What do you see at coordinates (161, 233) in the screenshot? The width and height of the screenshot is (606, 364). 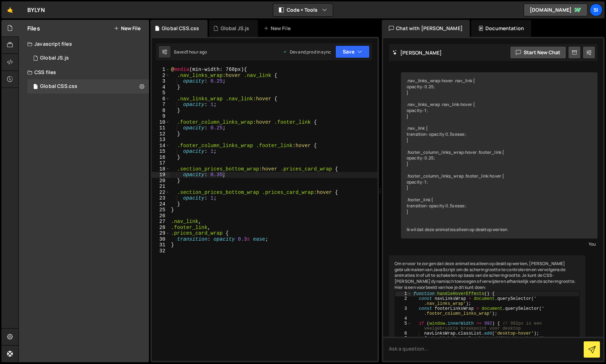 I see `div: 29` at bounding box center [161, 233].